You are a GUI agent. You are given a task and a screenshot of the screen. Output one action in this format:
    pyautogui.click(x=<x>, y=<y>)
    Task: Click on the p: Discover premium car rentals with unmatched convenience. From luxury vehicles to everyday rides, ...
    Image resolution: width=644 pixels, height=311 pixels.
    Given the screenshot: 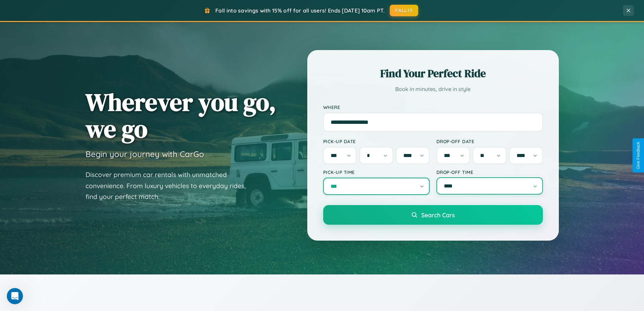 What is the action you would take?
    pyautogui.click(x=170, y=186)
    